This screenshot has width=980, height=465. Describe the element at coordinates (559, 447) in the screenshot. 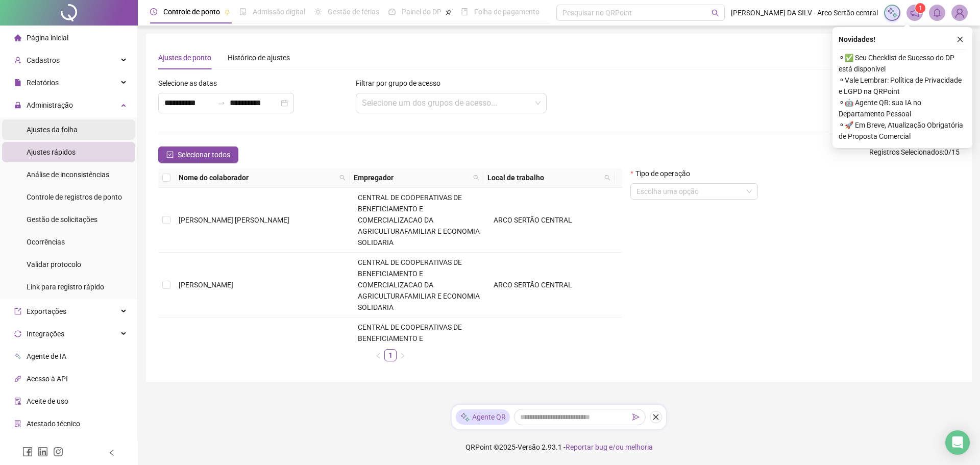

I see `footer: QRPoint © 2025 - 2.93.1 -` at that location.